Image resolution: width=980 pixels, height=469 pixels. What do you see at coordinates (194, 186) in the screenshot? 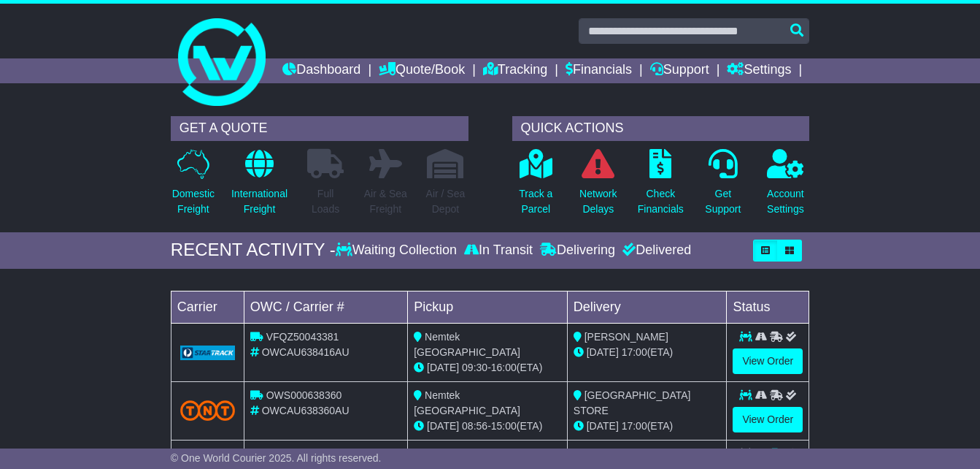
I see `a: DomesticFreight` at bounding box center [194, 186].